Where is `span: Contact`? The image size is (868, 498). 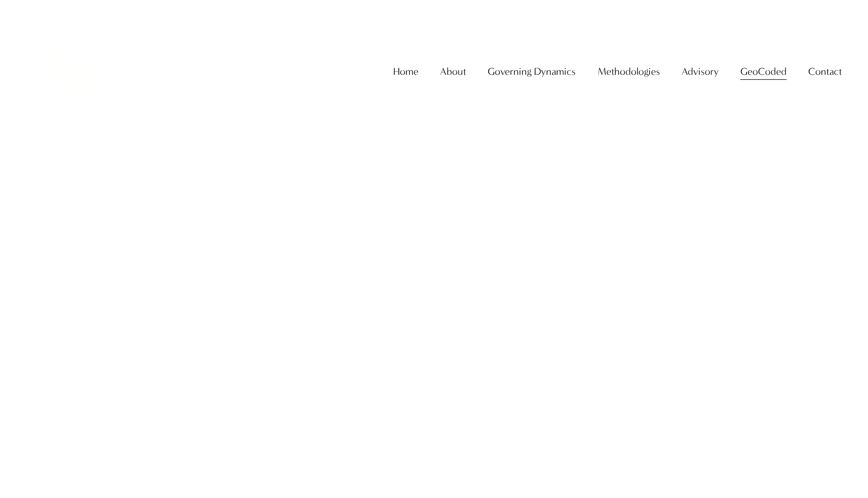 span: Contact is located at coordinates (825, 71).